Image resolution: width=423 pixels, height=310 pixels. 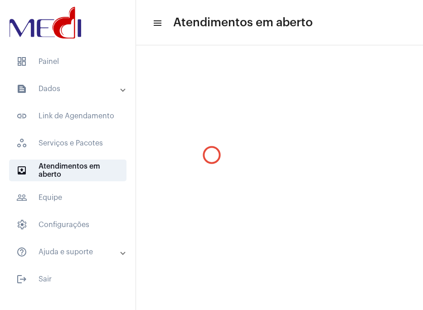 I want to click on mat-panel-title: Ajuda e suporte, so click(x=69, y=252).